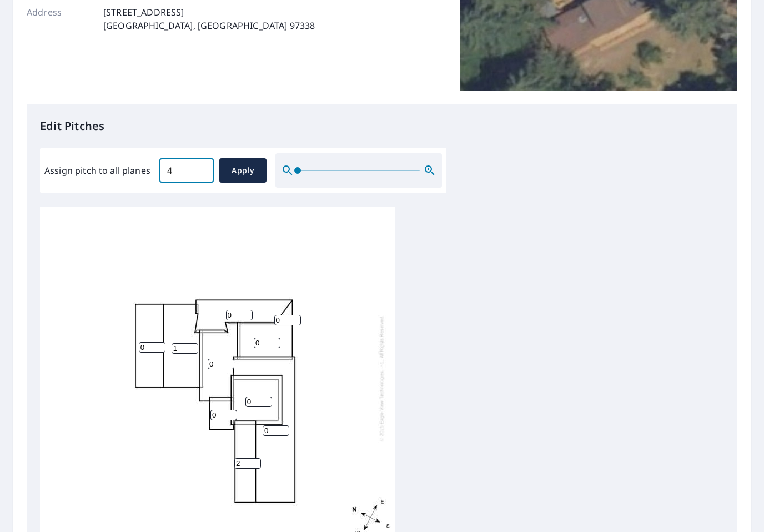  I want to click on p: Address, so click(60, 19).